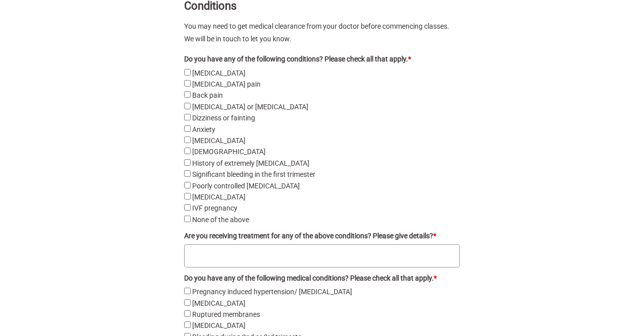 Image resolution: width=644 pixels, height=336 pixels. Describe the element at coordinates (226, 314) in the screenshot. I see `label: Ruptured membranes` at that location.